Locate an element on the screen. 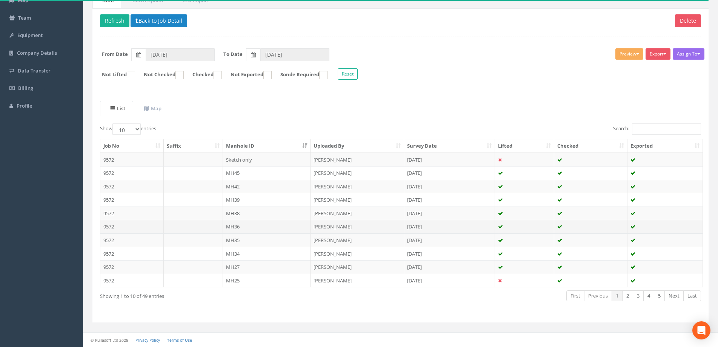 Image resolution: width=718 pixels, height=347 pixels. th: Lifted: activate to sort column ascending is located at coordinates (524, 146).